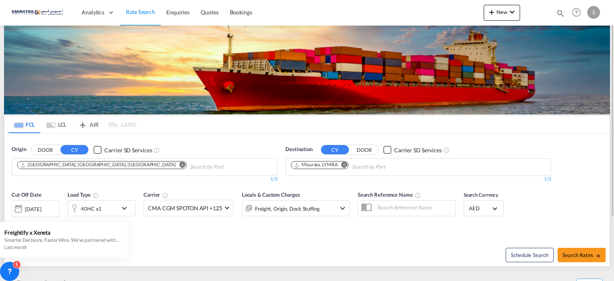 The width and height of the screenshot is (614, 281). Describe the element at coordinates (19, 150) in the screenshot. I see `span: Origin` at that location.